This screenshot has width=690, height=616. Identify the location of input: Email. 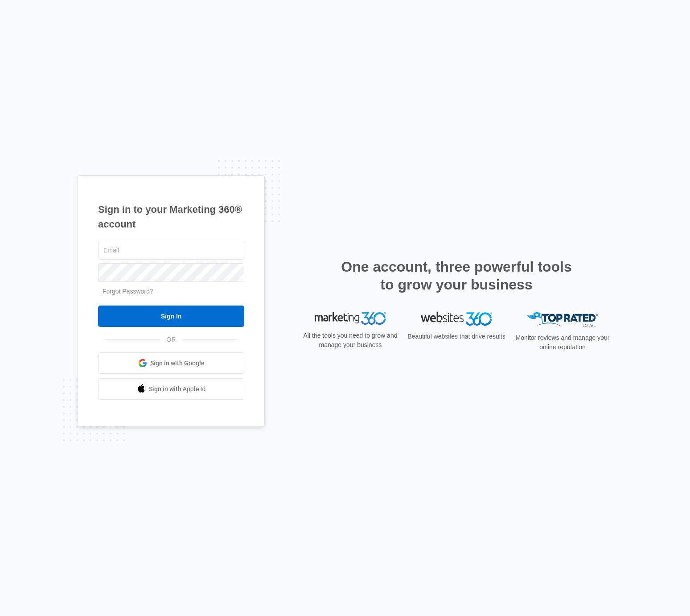
(171, 250).